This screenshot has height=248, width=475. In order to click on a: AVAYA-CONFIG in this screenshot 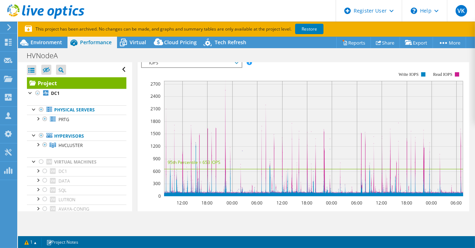, I will do `click(77, 209)`.